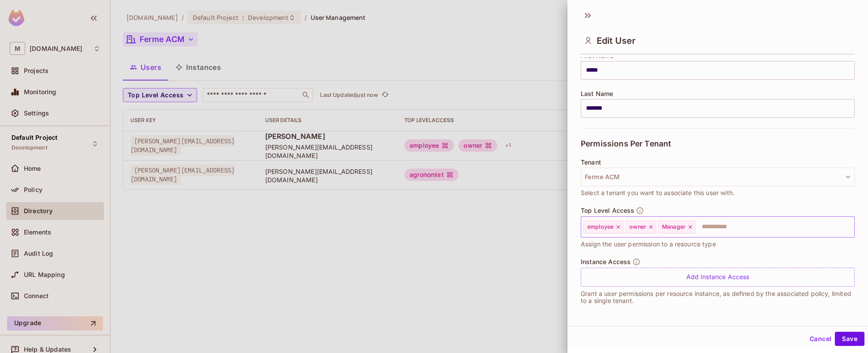  Describe the element at coordinates (718, 277) in the screenshot. I see `div: Add Instance Access` at that location.